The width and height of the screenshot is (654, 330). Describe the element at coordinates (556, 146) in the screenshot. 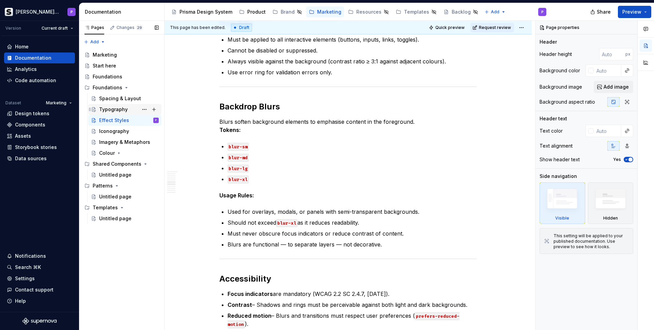

I see `div: Text alignment` at that location.